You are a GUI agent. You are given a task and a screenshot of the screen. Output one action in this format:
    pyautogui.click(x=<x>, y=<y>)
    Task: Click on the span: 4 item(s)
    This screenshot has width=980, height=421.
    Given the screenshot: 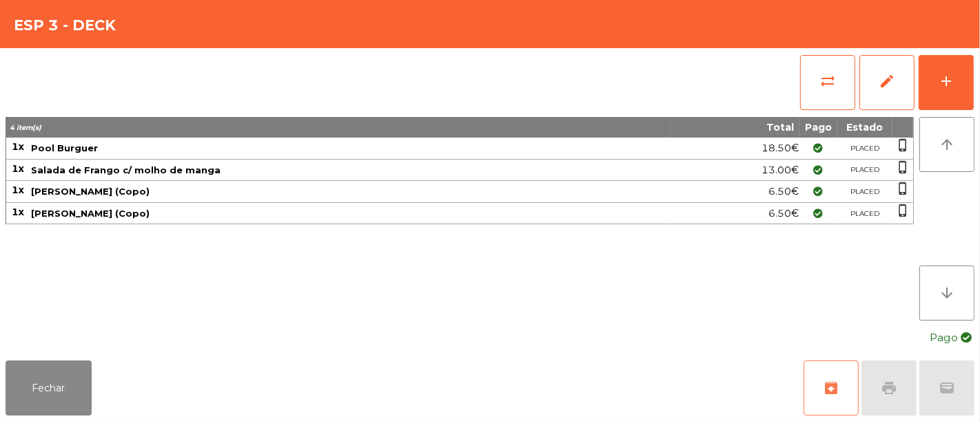 What is the action you would take?
    pyautogui.click(x=25, y=127)
    